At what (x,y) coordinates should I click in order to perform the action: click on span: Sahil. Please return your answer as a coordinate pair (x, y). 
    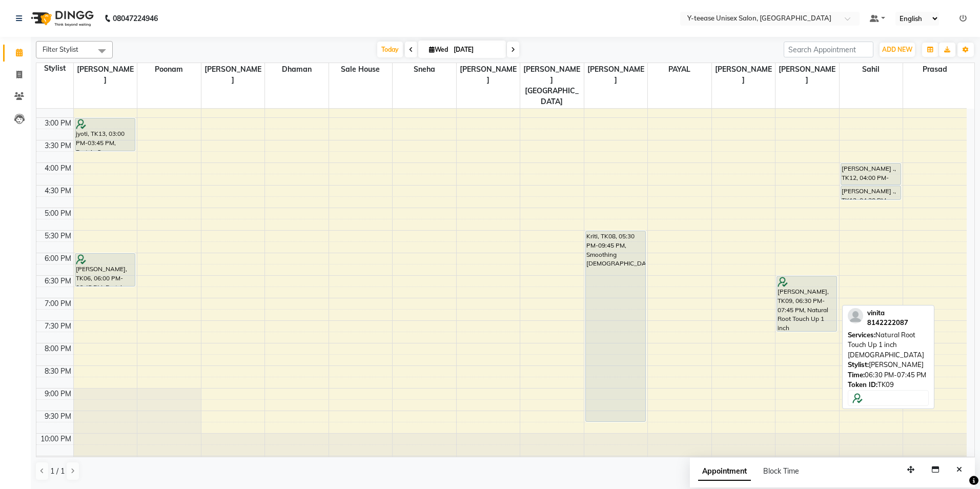
    Looking at the image, I should click on (872, 69).